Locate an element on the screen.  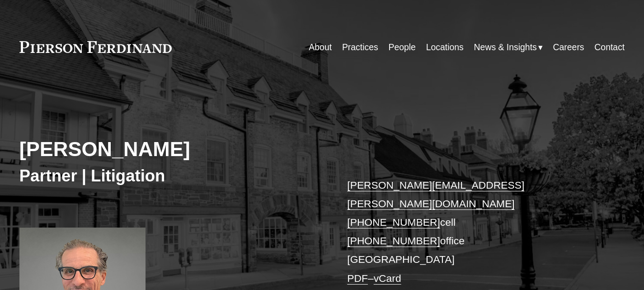
a: vCard is located at coordinates (387, 278).